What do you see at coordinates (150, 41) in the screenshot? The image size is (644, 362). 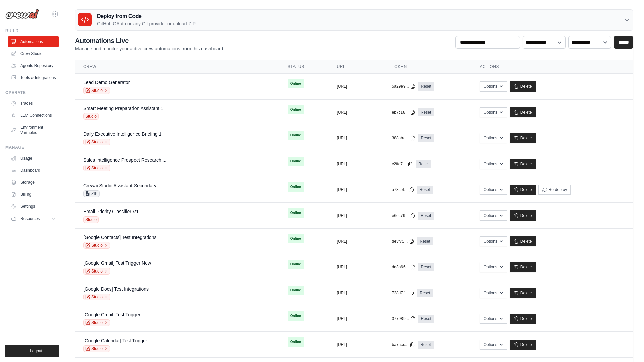 I see `h2: Automations Live` at bounding box center [150, 41].